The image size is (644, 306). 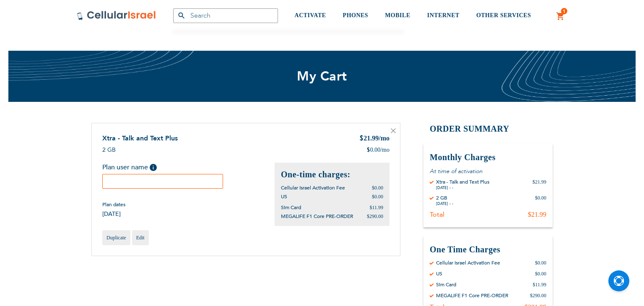 What do you see at coordinates (114, 205) in the screenshot?
I see `span: Plan dates` at bounding box center [114, 205].